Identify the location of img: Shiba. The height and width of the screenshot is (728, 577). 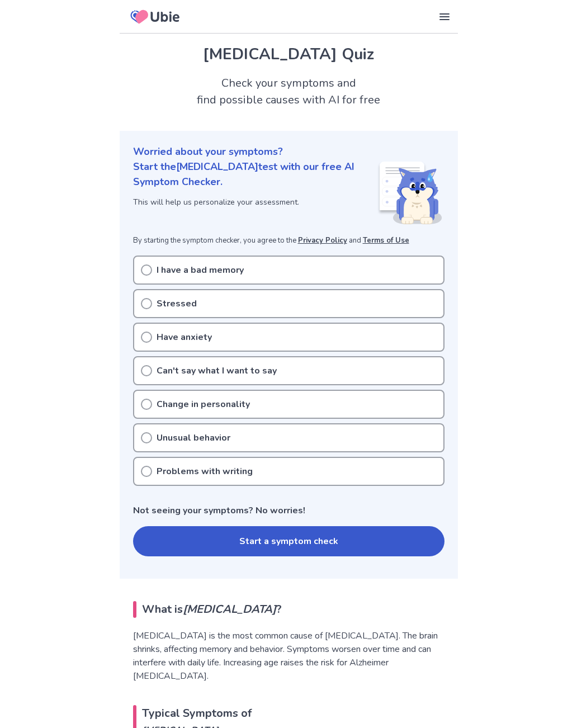
(410, 193).